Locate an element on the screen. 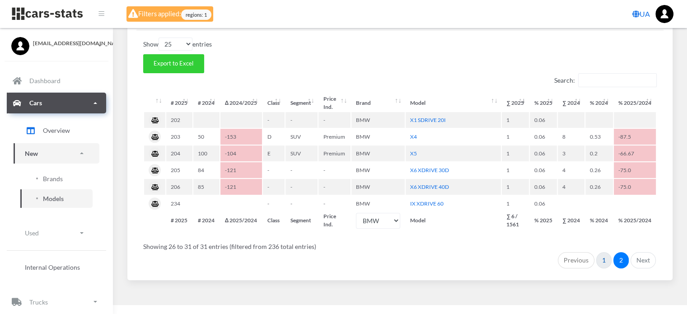  th: #&nbsp;2025 : activate to sort column ascending is located at coordinates (179, 103).